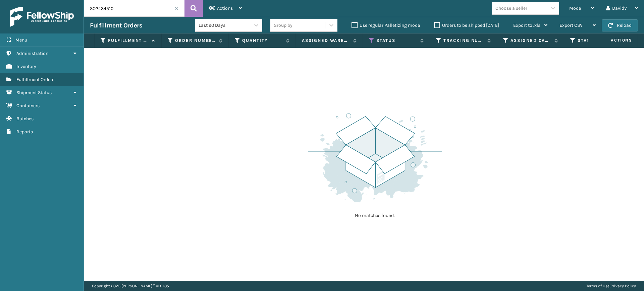 This screenshot has height=291, width=644. Describe the element at coordinates (42, 17) in the screenshot. I see `img: logo` at that location.